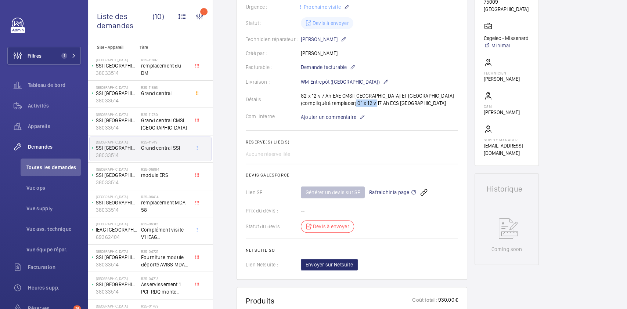 The width and height of the screenshot is (627, 309). Describe the element at coordinates (125, 21) in the screenshot. I see `span: Liste des demandes` at that location.